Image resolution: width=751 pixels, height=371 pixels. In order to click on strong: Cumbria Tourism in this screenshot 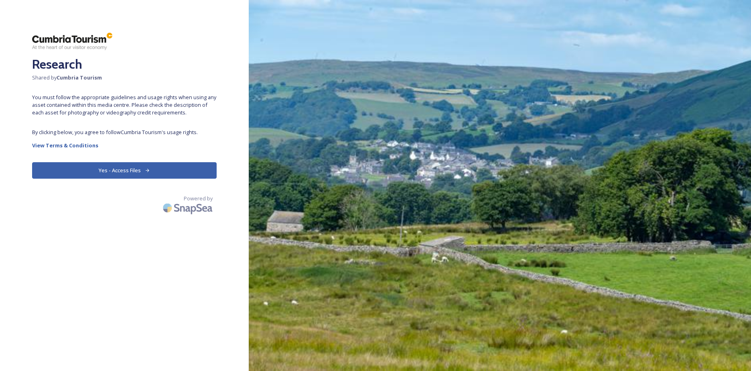, I will do `click(79, 77)`.